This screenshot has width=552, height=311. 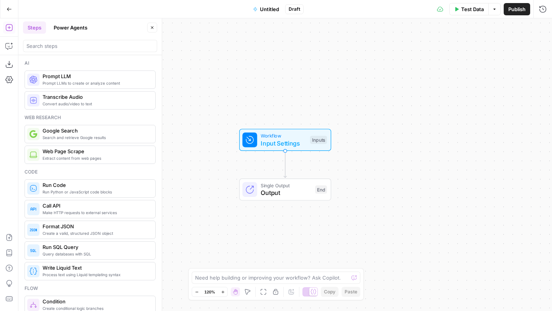 I want to click on div: Web research, so click(x=90, y=118).